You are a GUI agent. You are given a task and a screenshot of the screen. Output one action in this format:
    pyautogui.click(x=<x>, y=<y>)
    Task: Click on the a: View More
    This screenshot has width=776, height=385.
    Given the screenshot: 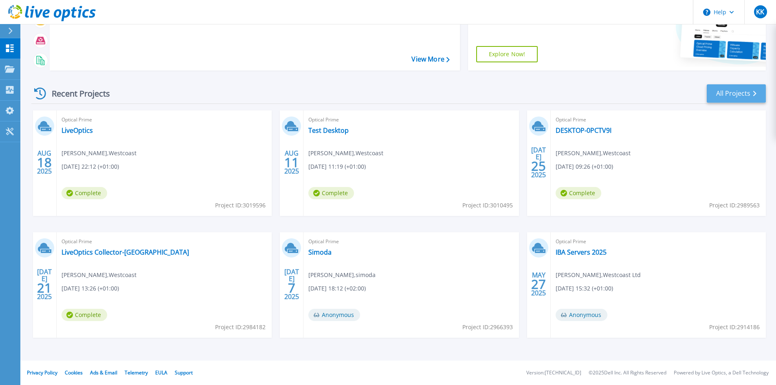 What is the action you would take?
    pyautogui.click(x=430, y=59)
    